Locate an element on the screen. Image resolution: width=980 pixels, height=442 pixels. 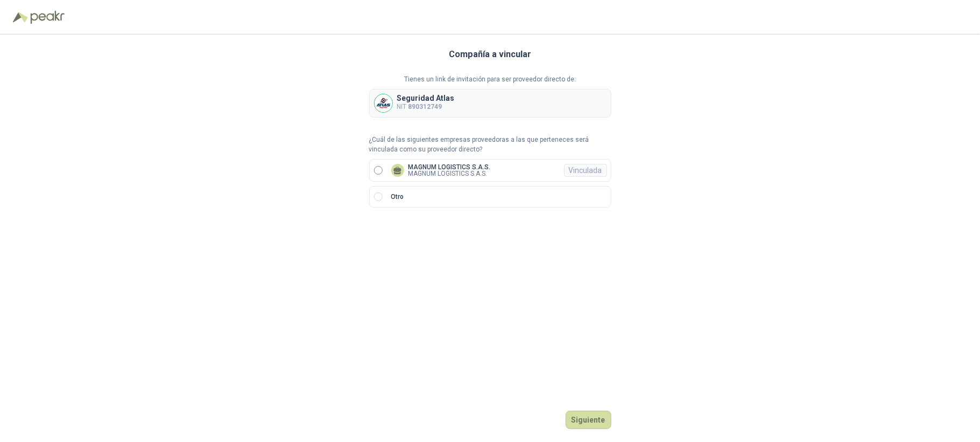
img: Company Logo is located at coordinates (384, 103).